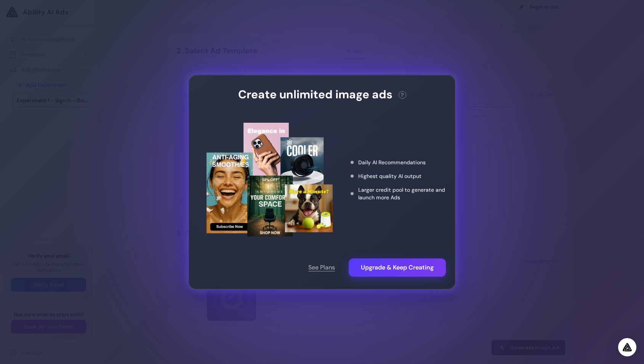 This screenshot has height=364, width=644. What do you see at coordinates (397, 268) in the screenshot?
I see `button: Upgrade & Keep Creating` at bounding box center [397, 268].